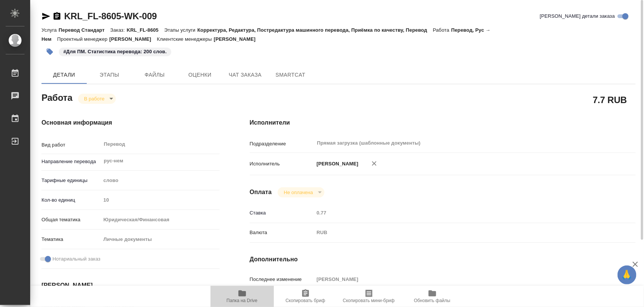  What do you see at coordinates (290, 75) in the screenshot?
I see `span: SmartCat` at bounding box center [290, 75].